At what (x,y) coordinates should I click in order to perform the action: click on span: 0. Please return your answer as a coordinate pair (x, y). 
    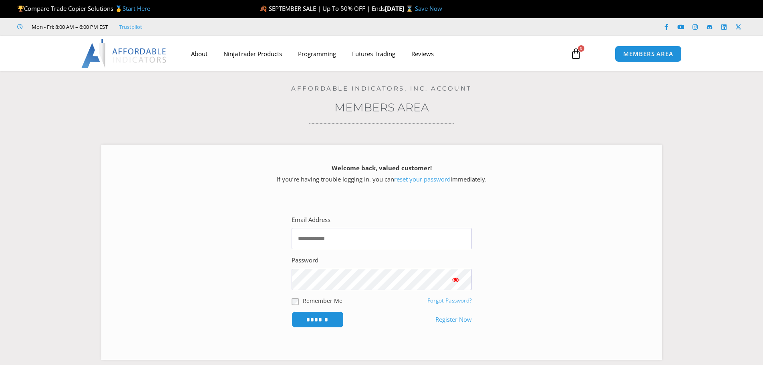
    Looking at the image, I should click on (581, 48).